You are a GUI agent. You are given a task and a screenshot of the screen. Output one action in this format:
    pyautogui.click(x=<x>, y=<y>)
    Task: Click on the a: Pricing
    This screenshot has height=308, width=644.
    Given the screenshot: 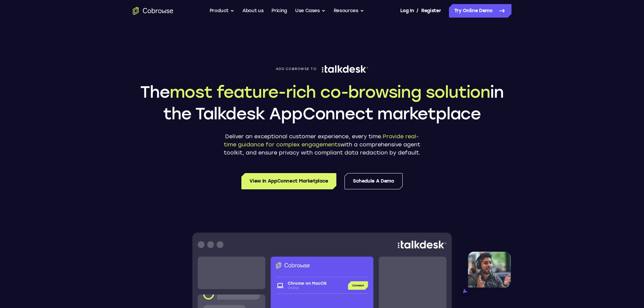 What is the action you would take?
    pyautogui.click(x=279, y=11)
    